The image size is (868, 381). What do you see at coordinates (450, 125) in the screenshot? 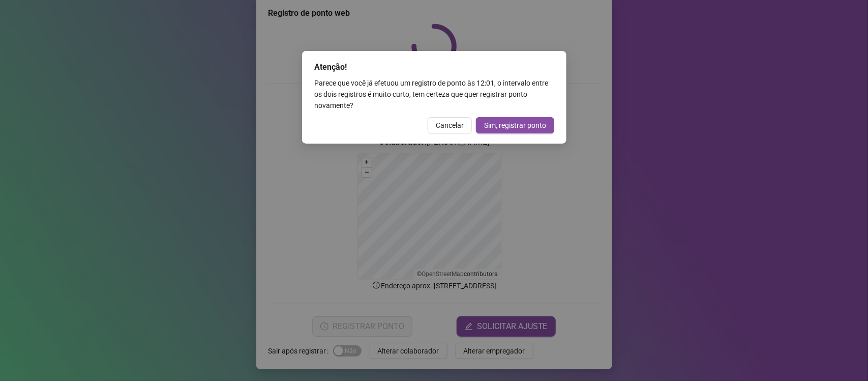
I see `button: Cancelar` at bounding box center [450, 125].